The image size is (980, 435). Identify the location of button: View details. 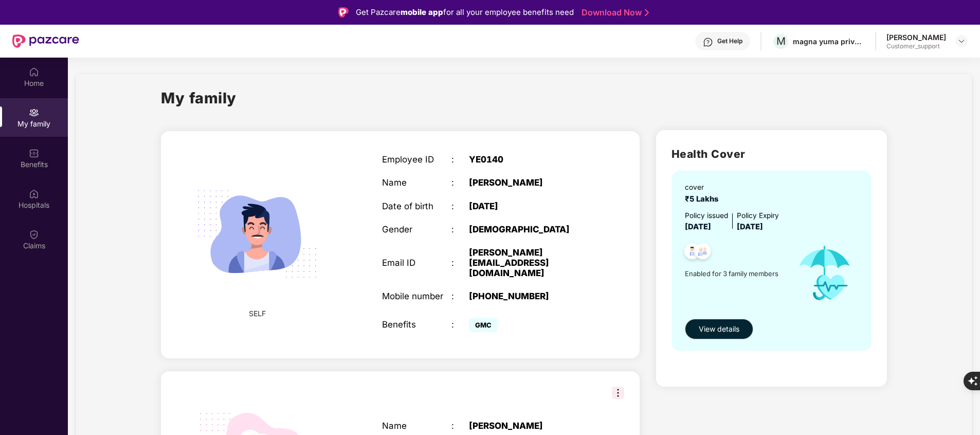
(719, 329).